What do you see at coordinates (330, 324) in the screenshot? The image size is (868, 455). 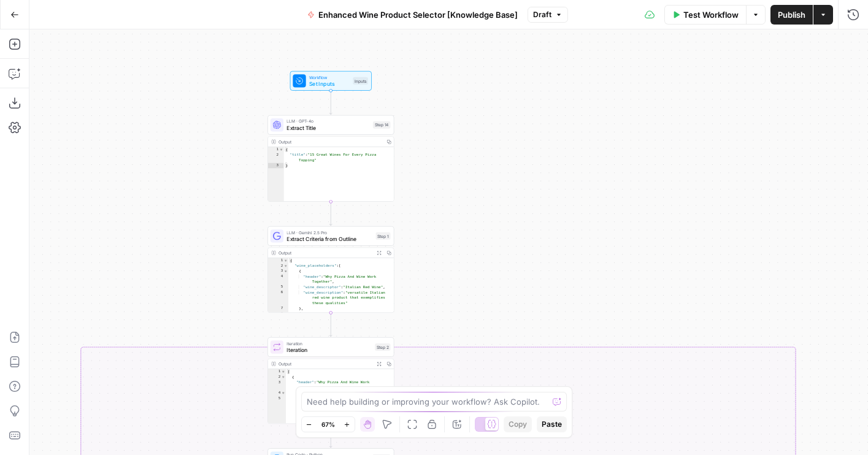 I see `g: Edge from step_1 to step_2` at bounding box center [330, 324].